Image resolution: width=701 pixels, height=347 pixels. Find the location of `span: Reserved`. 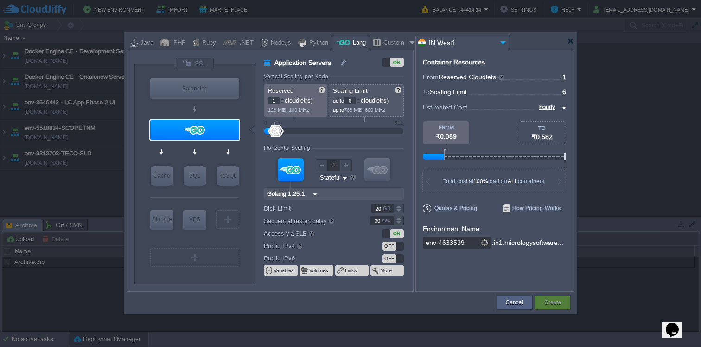

span: Reserved is located at coordinates (281, 90).